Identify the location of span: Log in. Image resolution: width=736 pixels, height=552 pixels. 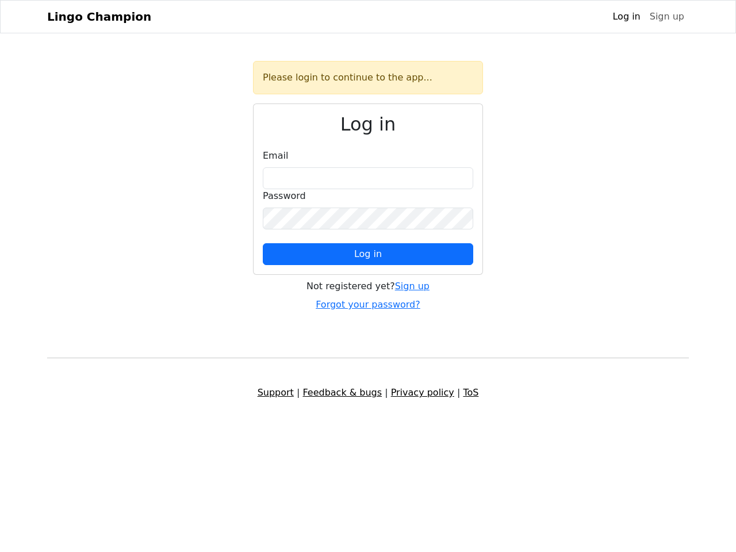
(368, 254).